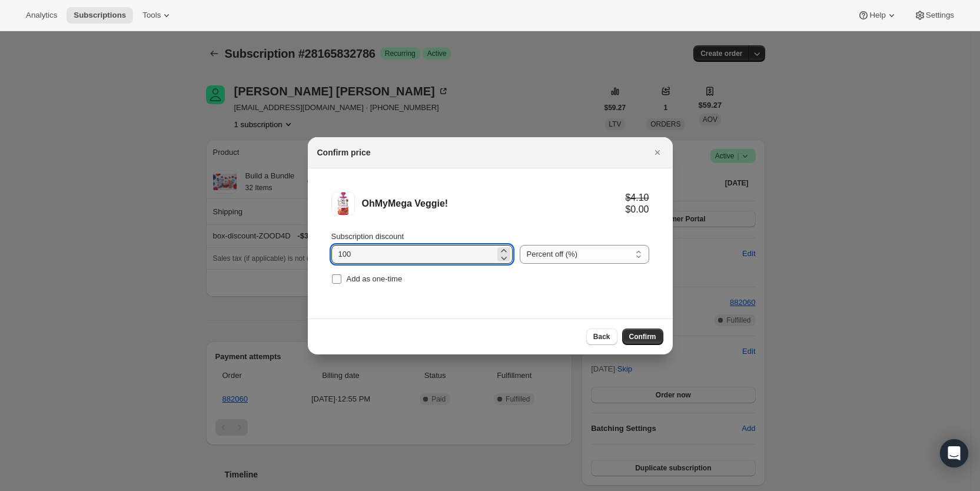 The image size is (980, 491). Describe the element at coordinates (344, 152) in the screenshot. I see `h2: Confirm price` at that location.